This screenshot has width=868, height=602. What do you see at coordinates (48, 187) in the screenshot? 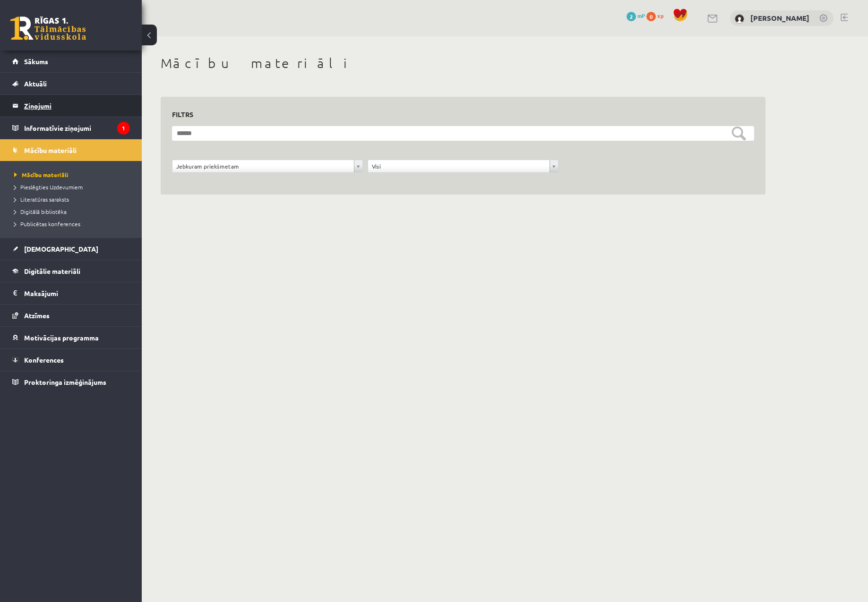
I see `span: Pieslēgties Uzdevumiem` at bounding box center [48, 187].